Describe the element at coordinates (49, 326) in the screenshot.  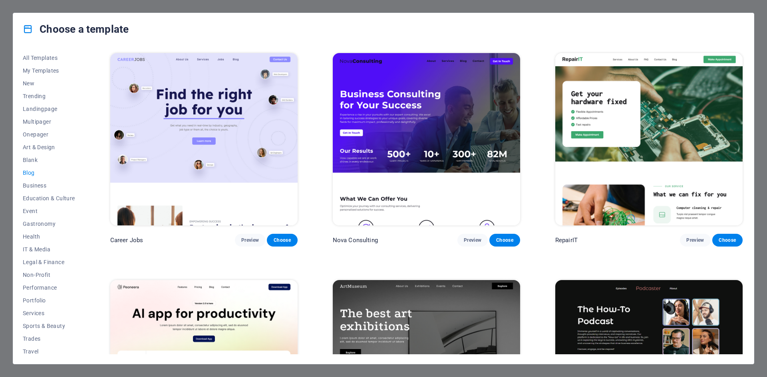
I see `button: Sports & Beauty` at that location.